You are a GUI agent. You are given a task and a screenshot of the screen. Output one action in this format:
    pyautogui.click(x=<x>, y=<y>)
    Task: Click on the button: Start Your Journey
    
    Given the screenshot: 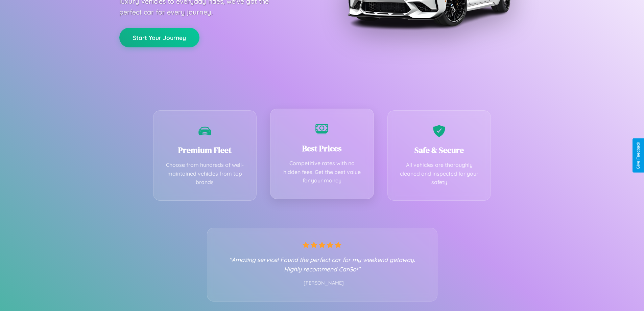 What is the action you would take?
    pyautogui.click(x=159, y=38)
    